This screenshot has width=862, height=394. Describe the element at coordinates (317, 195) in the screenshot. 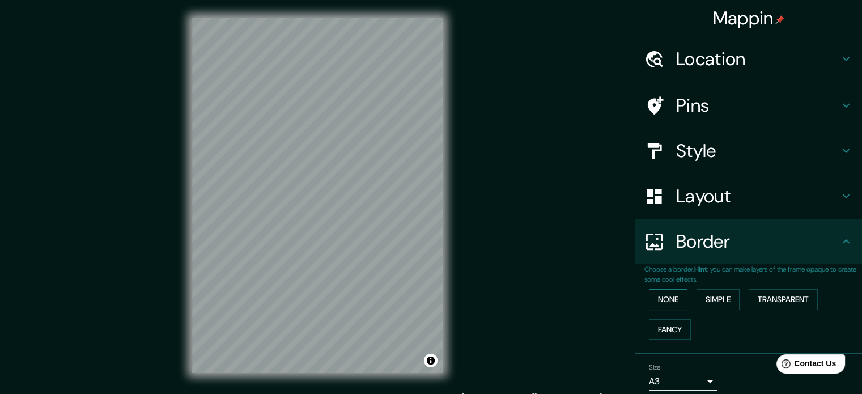

I see `canvas: Map` at that location.